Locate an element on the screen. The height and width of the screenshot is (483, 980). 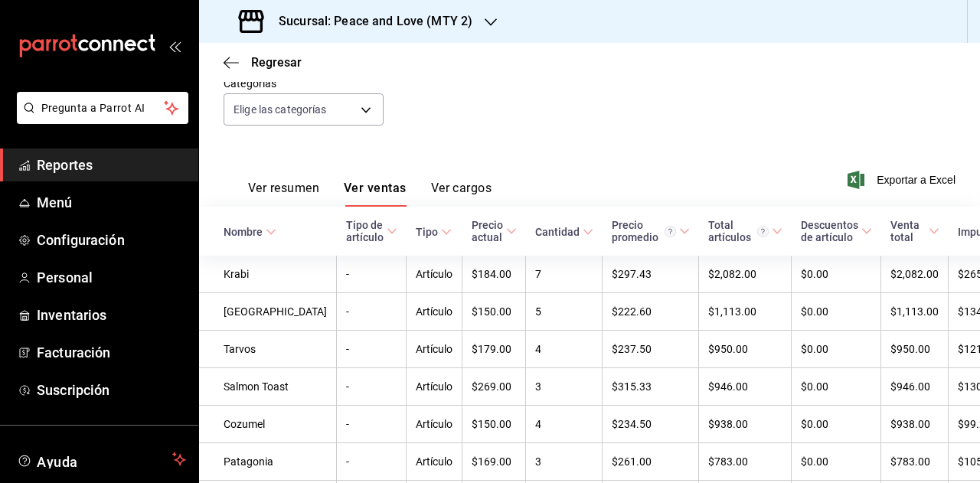
td: $297.43 is located at coordinates (650, 274).